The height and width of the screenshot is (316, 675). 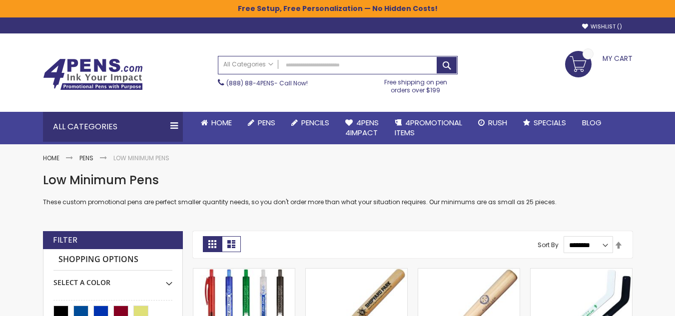 I want to click on span: 4Pens 4impact, so click(x=362, y=127).